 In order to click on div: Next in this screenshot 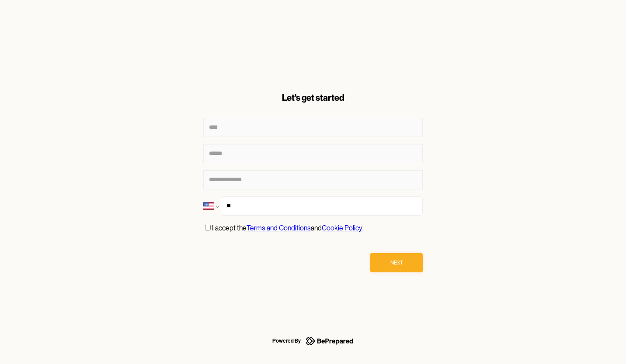, I will do `click(397, 263)`.